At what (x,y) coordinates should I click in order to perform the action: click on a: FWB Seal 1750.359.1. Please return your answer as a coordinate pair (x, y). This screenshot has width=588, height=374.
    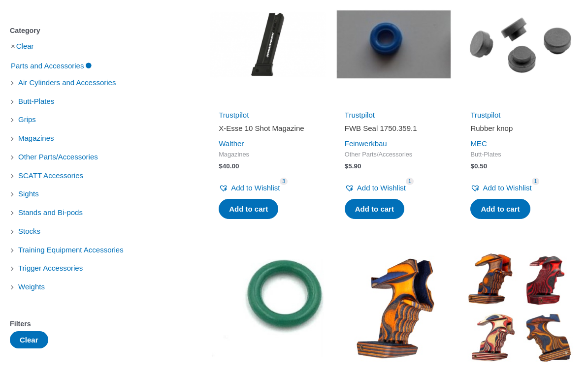
    Looking at the image, I should click on (394, 130).